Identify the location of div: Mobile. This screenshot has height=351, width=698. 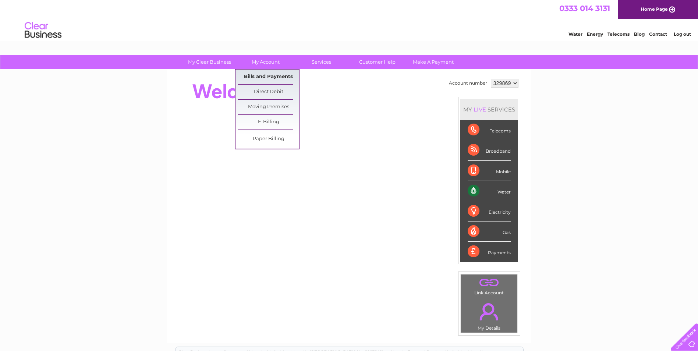
(489, 171).